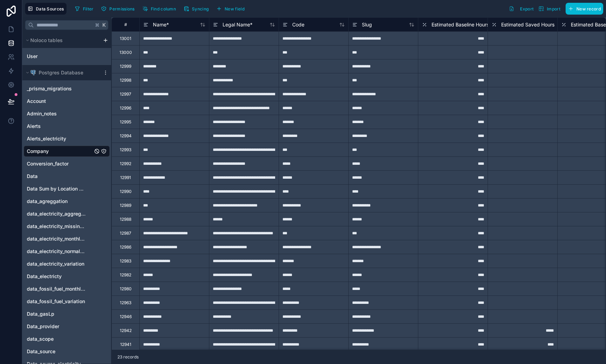 The width and height of the screenshot is (606, 364). I want to click on span: Estimated Baseline Hours Per Location, so click(475, 25).